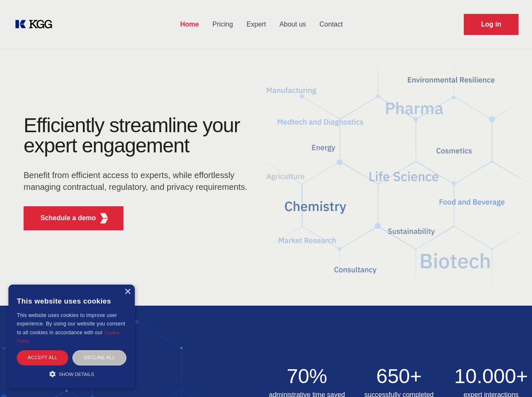  I want to click on h2: 70%, so click(307, 376).